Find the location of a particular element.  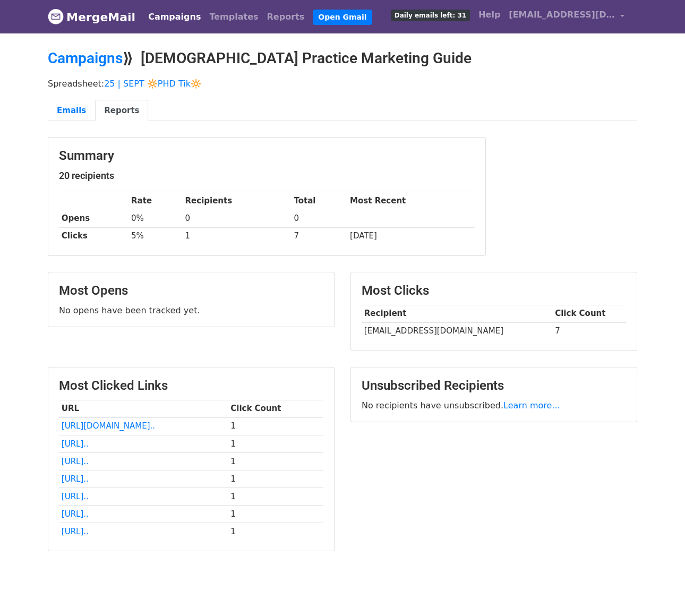

span: Daily emails left: 31 is located at coordinates (431, 15).